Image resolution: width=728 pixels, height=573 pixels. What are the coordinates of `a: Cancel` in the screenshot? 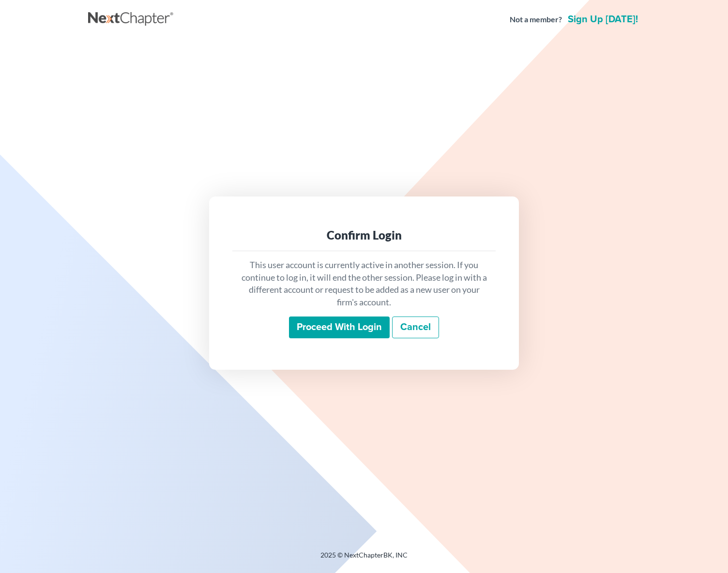 It's located at (416, 328).